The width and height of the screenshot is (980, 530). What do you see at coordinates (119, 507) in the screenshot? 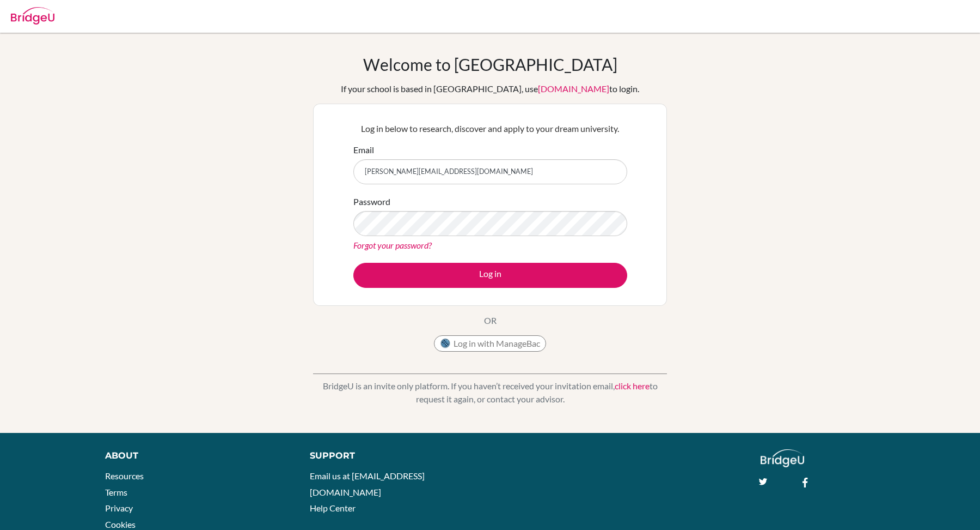
I see `a: Privacy` at bounding box center [119, 507].